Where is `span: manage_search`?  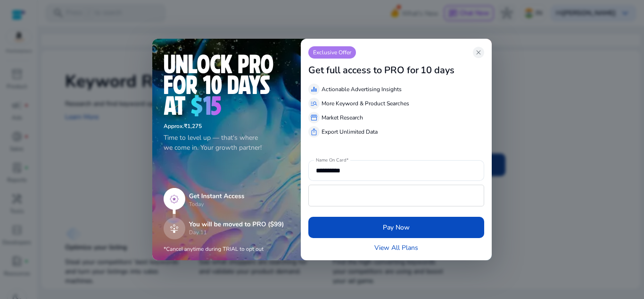
span: manage_search is located at coordinates (314, 103).